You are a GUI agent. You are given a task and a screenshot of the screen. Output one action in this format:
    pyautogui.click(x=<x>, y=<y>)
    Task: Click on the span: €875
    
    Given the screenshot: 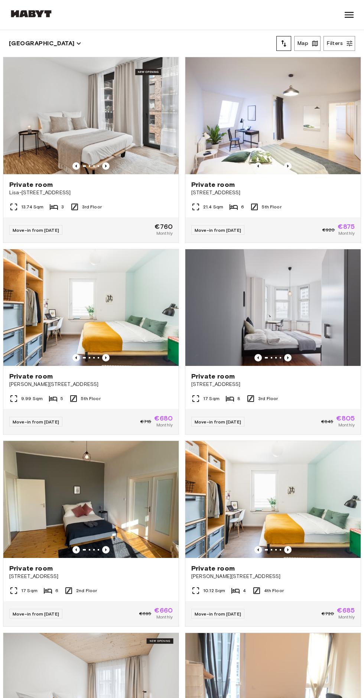 What is the action you would take?
    pyautogui.click(x=346, y=226)
    